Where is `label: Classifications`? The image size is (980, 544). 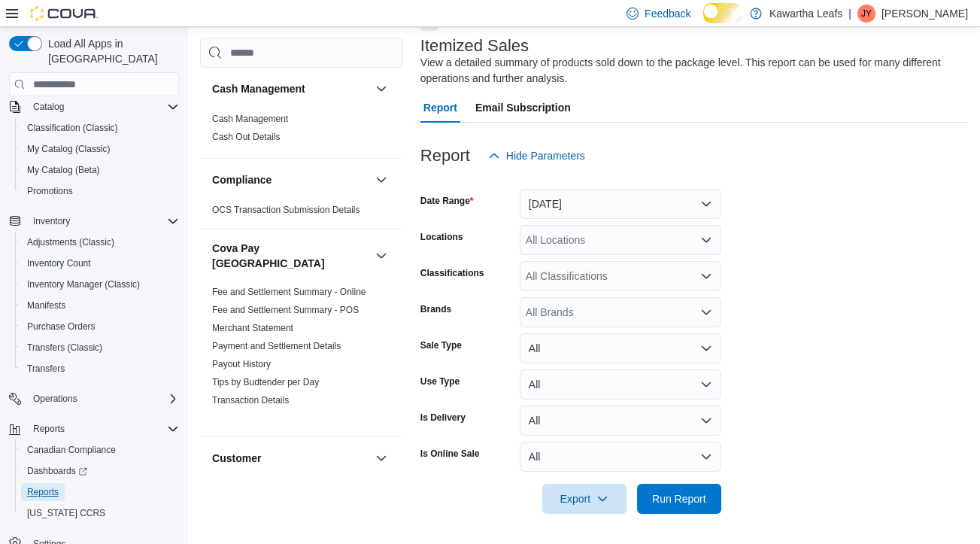 label: Classifications is located at coordinates (452, 273).